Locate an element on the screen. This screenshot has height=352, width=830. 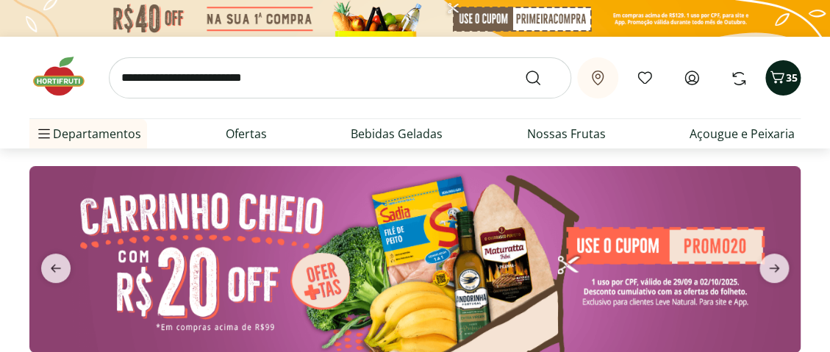
a: Açougue e Peixaria is located at coordinates (742, 134).